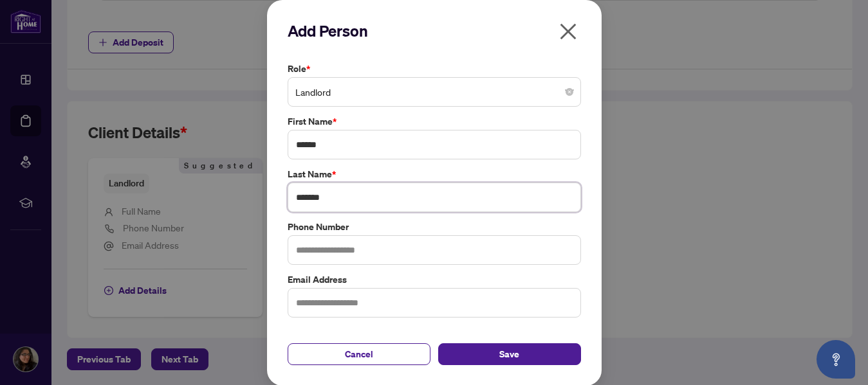  What do you see at coordinates (434, 175) in the screenshot?
I see `label: Last Name` at bounding box center [434, 175].